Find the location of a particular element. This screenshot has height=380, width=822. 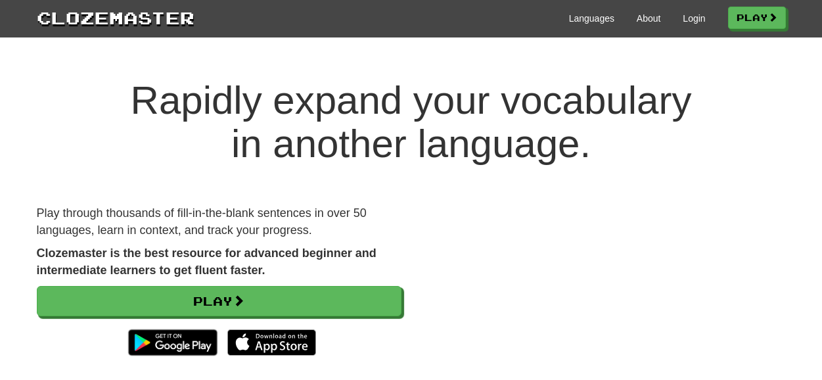

a: Languages is located at coordinates (592, 18).